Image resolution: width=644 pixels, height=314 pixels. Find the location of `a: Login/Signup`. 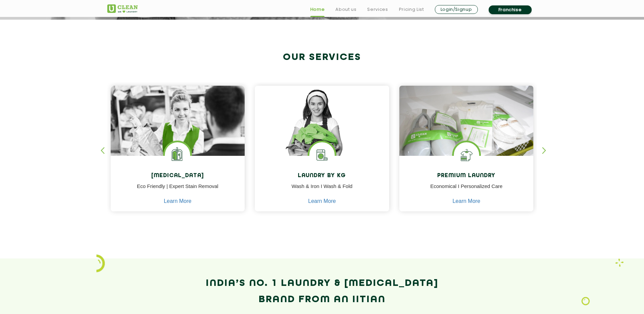

a: Login/Signup is located at coordinates (456, 9).